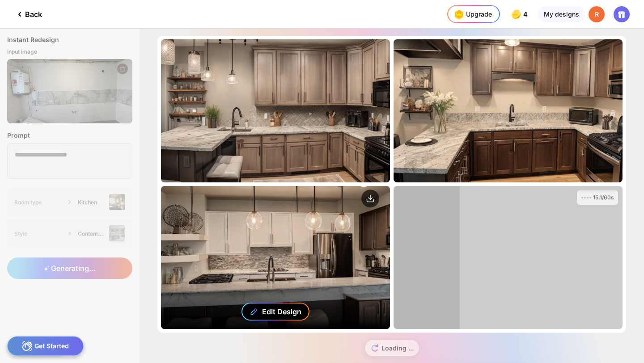 The width and height of the screenshot is (644, 363). Describe the element at coordinates (282, 311) in the screenshot. I see `div: Edit Design` at that location.